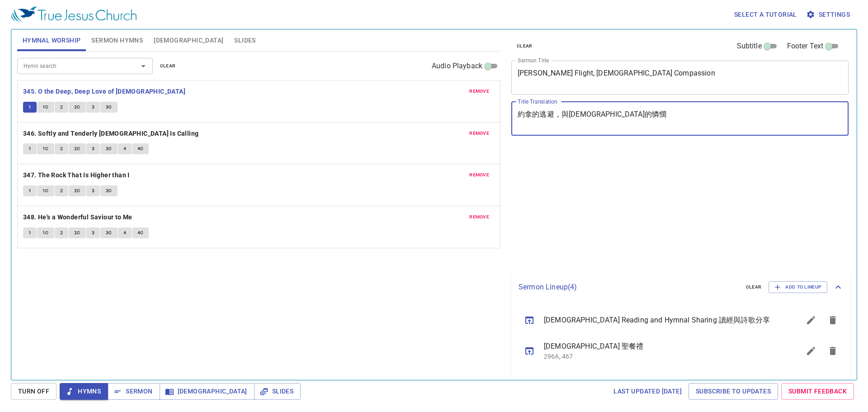 This screenshot has width=868, height=412. What do you see at coordinates (83, 391) in the screenshot?
I see `span: Hymns` at bounding box center [83, 391].